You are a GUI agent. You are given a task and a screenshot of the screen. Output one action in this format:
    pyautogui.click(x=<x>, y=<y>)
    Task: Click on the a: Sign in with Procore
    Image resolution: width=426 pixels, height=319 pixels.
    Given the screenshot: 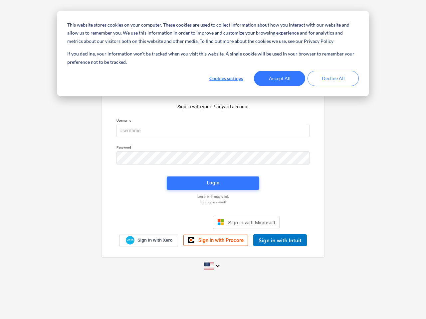 What is the action you would take?
    pyautogui.click(x=216, y=240)
    